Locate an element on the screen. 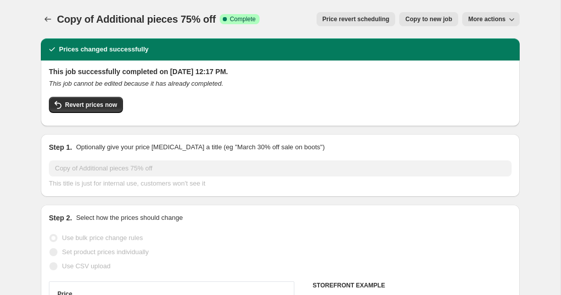  button: Price revert scheduling is located at coordinates (356, 19).